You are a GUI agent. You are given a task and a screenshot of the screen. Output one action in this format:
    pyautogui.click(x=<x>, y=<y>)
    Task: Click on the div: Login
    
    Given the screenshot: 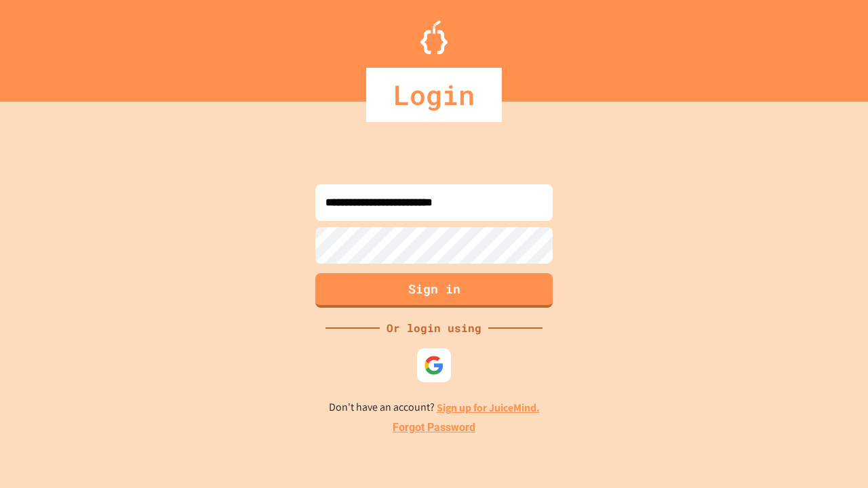 What is the action you would take?
    pyautogui.click(x=434, y=95)
    